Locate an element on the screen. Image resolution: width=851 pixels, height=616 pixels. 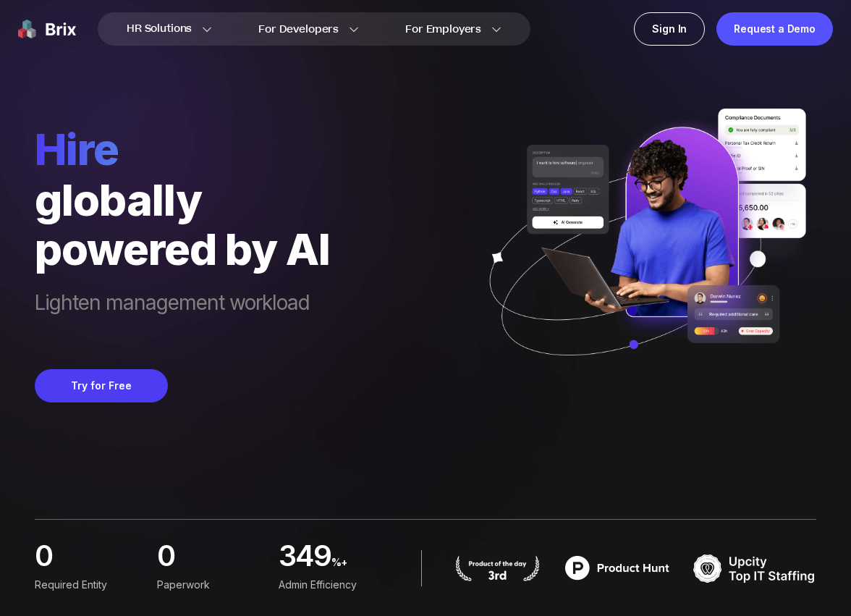
a: Sign In is located at coordinates (670, 29).